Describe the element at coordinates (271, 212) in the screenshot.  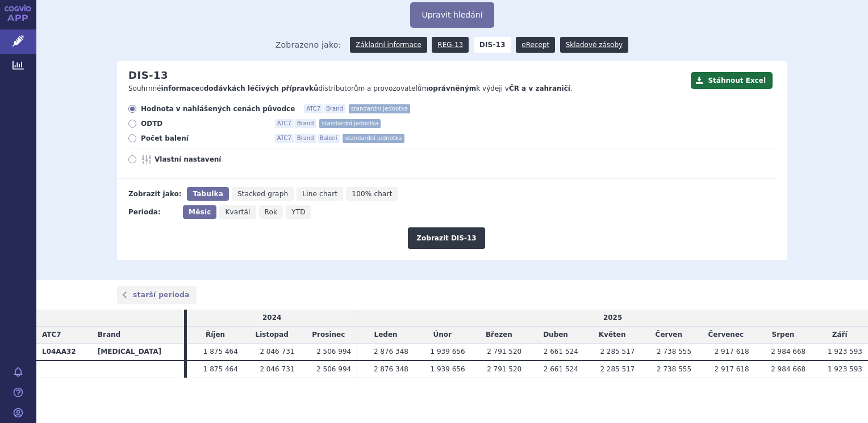
I see `span: Rok` at that location.